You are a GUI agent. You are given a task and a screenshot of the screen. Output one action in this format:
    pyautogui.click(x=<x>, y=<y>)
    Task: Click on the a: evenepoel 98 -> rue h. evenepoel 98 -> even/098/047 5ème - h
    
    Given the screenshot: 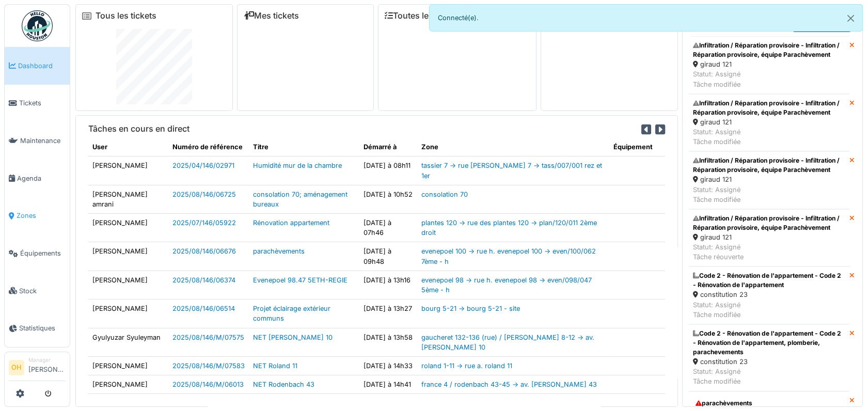 What is the action you would take?
    pyautogui.click(x=507, y=285)
    